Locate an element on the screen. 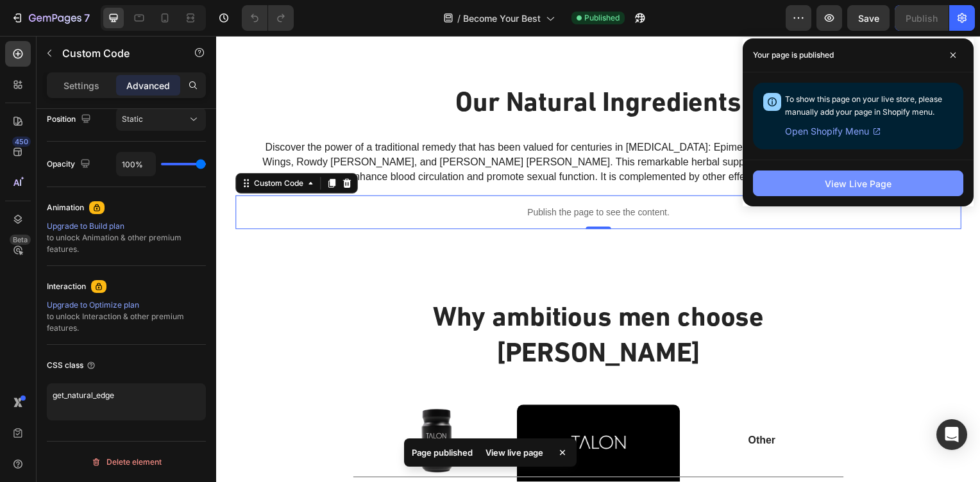 The image size is (980, 482). div: Beta is located at coordinates (20, 240).